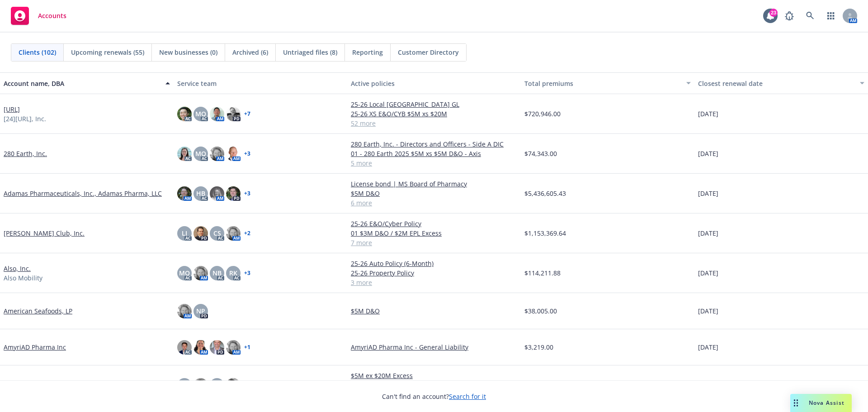 This screenshot has width=868, height=412. What do you see at coordinates (82, 83) in the screenshot?
I see `div: Account name, DBA` at bounding box center [82, 83].